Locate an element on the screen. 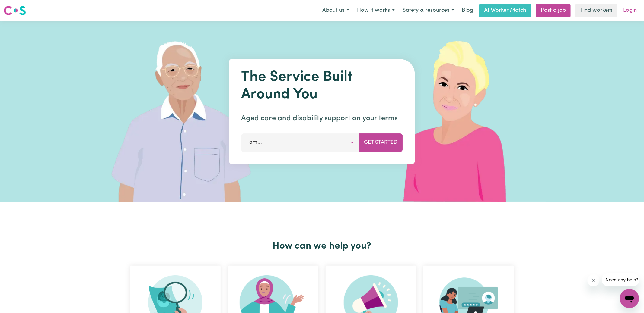 This screenshot has width=644, height=313. button: I am... is located at coordinates (300, 142).